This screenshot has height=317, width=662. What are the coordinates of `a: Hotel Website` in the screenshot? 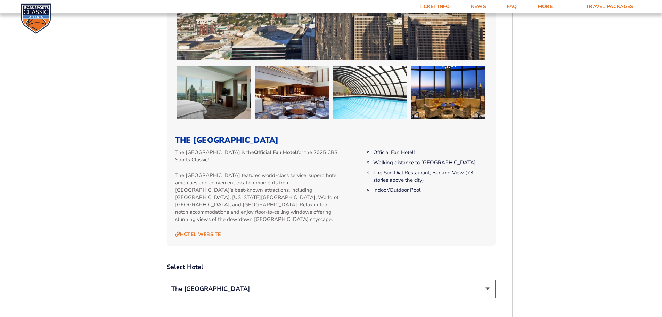 It's located at (198, 234).